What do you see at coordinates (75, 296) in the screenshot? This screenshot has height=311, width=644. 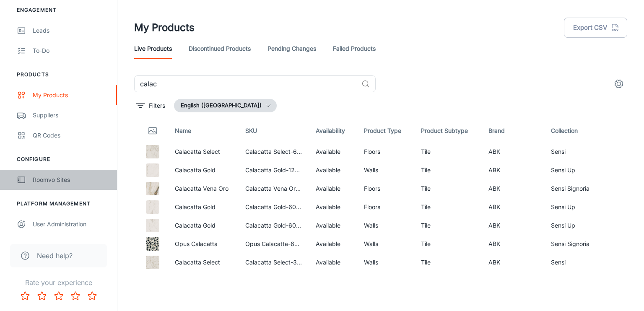 I see `button: Rate 4 star` at bounding box center [75, 296].